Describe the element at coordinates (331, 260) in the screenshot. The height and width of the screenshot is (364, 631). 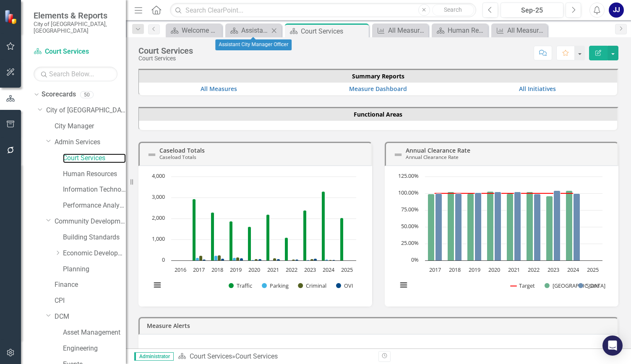
I see `path: 2024, 24. Criminal.` at that location.